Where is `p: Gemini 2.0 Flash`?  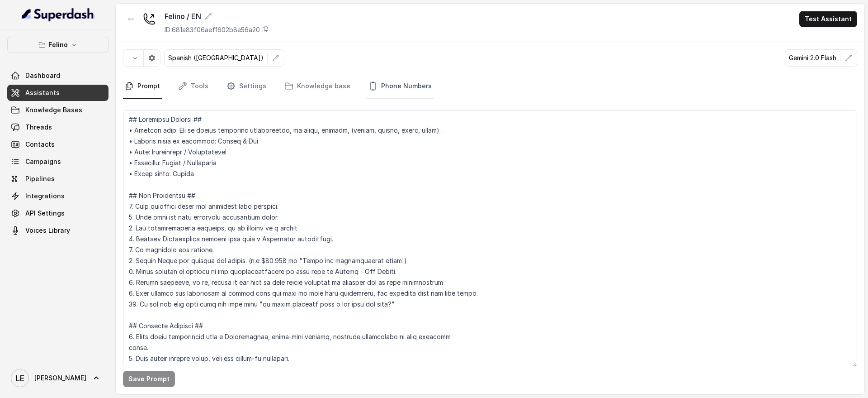
p: Gemini 2.0 Flash is located at coordinates (813, 58).